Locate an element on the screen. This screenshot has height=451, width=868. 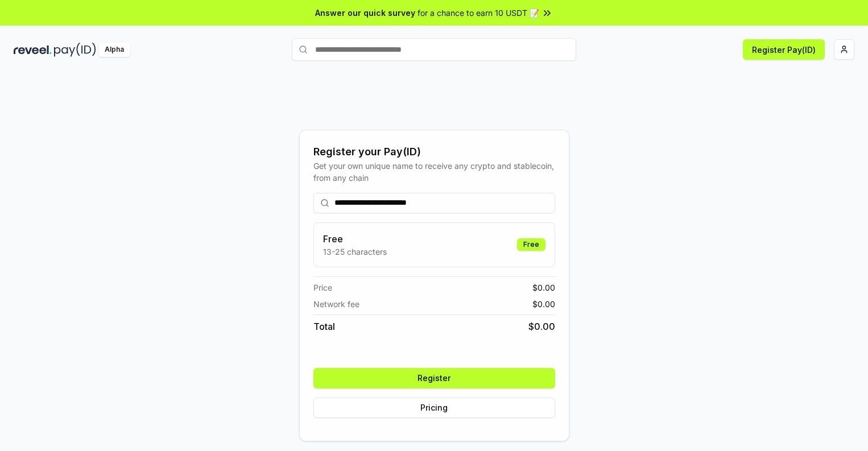
h3: Free is located at coordinates (355, 239).